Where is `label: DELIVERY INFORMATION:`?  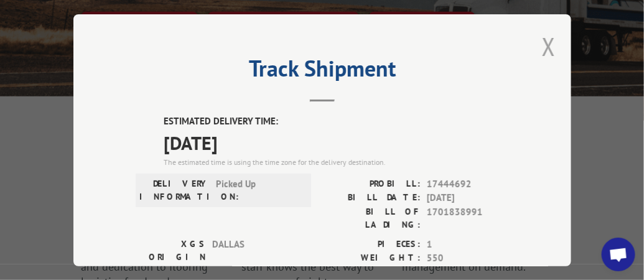 label: DELIVERY INFORMATION: is located at coordinates (175, 190).